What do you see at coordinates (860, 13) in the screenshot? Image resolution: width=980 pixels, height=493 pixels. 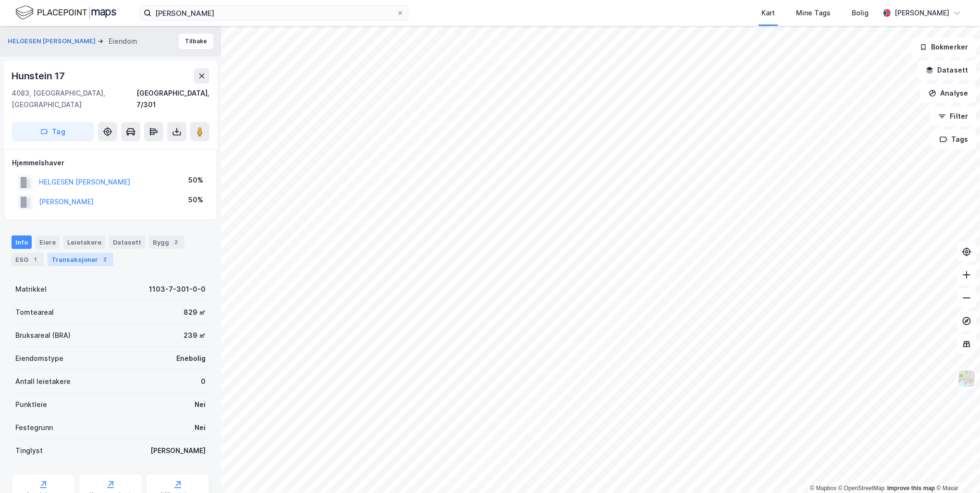 I see `div: Bolig` at bounding box center [860, 13].